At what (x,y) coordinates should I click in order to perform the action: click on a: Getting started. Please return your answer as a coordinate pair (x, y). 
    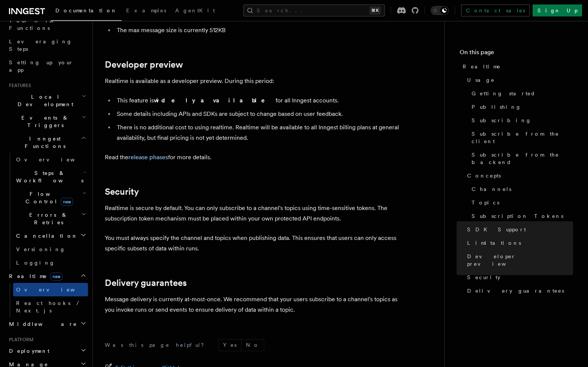
    Looking at the image, I should click on (521, 94).